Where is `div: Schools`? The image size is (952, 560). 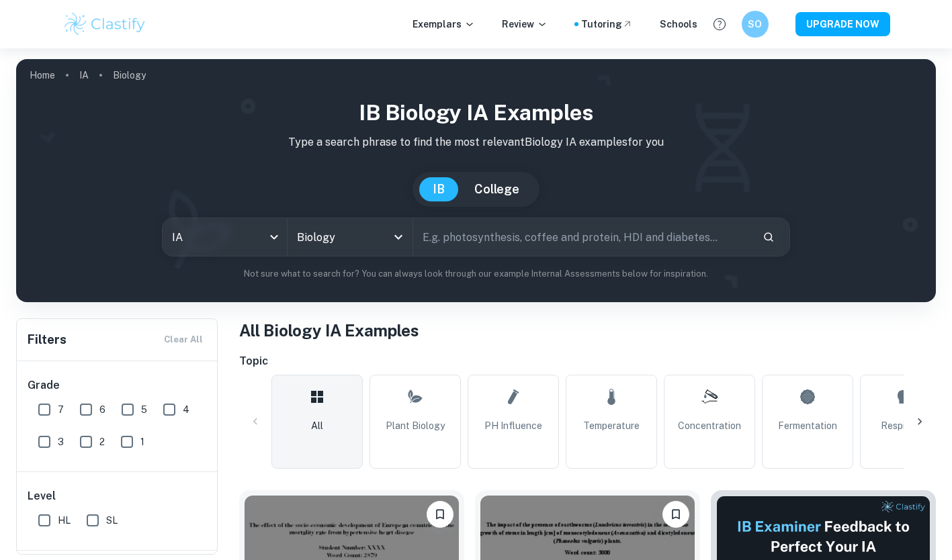
div: Schools is located at coordinates (678, 24).